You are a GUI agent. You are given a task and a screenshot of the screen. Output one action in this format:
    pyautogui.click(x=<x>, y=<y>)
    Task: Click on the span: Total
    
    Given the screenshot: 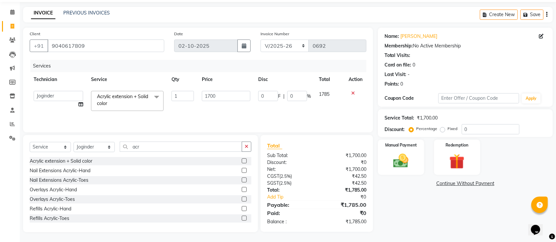 What is the action you would take?
    pyautogui.click(x=275, y=146)
    